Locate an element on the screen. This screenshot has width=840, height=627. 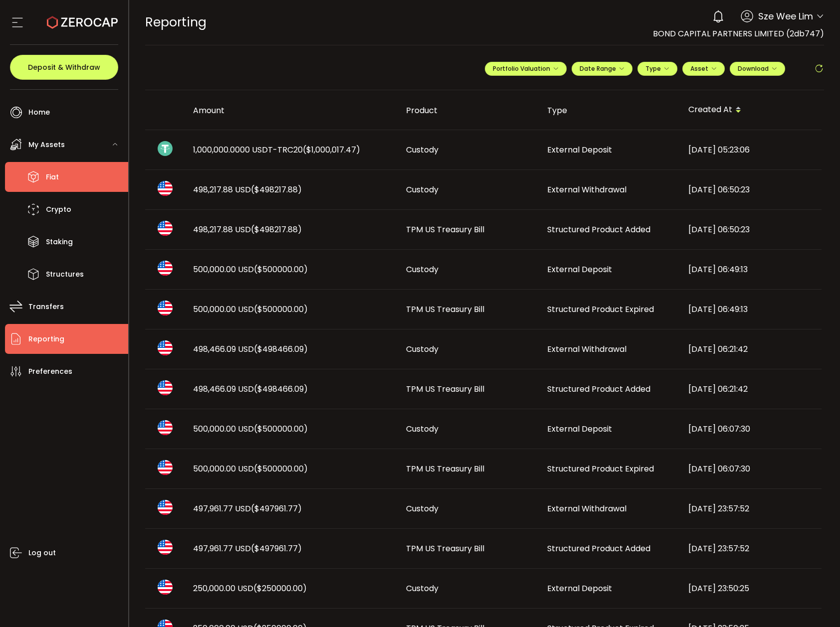
span: Preferences is located at coordinates (50, 371).